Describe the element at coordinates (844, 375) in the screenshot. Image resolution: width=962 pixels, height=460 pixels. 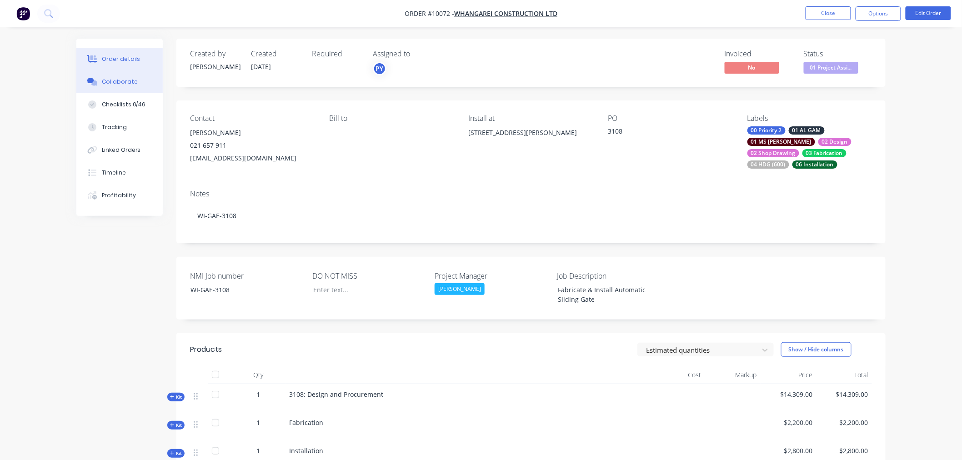
I see `div: Total` at that location.